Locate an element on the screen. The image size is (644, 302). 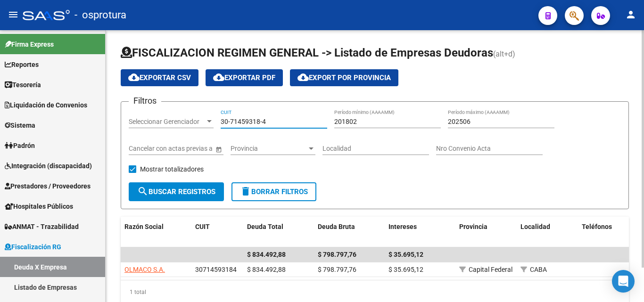
span: Deuda Total is located at coordinates (265, 226).